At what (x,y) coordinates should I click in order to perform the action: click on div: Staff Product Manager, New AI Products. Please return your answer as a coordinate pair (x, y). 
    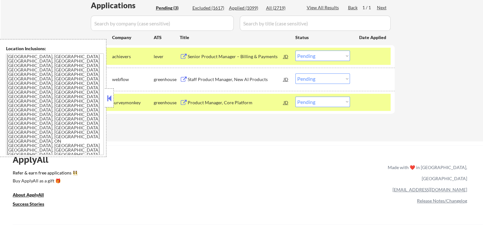
    Looking at the image, I should click on (236, 79).